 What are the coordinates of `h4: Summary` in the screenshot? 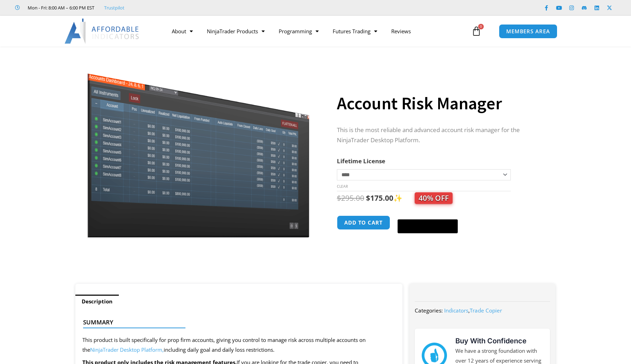 It's located at (236, 322).